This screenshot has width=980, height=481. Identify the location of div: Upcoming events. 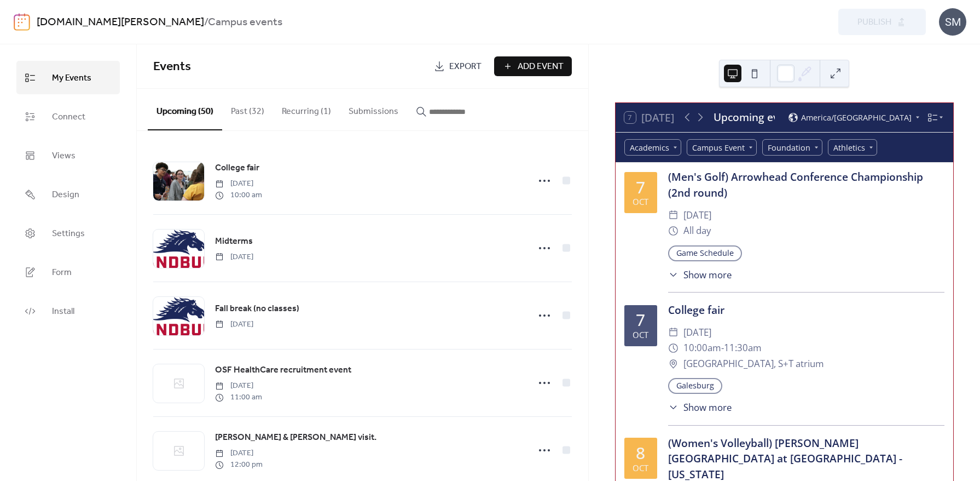
(743, 117).